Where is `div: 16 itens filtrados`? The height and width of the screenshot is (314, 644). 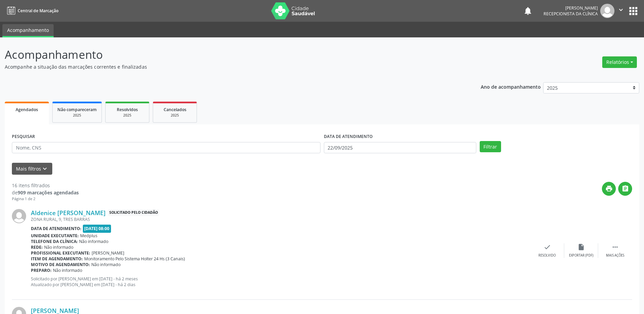
div: 16 itens filtrados is located at coordinates (45, 185).